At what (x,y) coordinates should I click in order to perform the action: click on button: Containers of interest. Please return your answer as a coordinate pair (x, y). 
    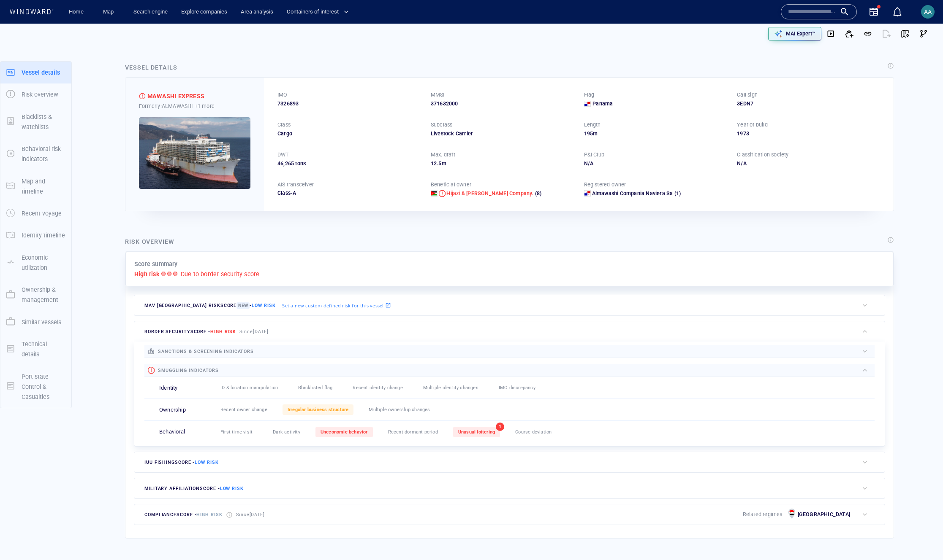
    Looking at the image, I should click on (319, 12).